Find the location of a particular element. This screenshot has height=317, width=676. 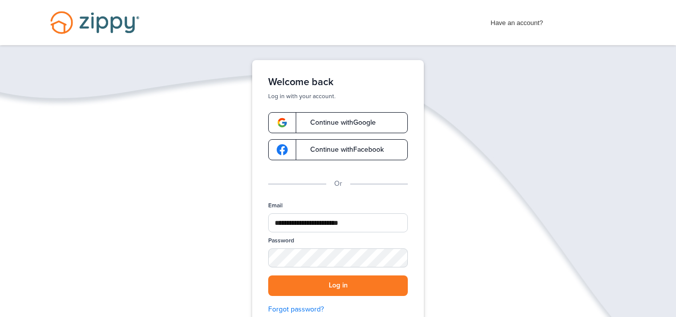

button: Log in is located at coordinates (338, 285).